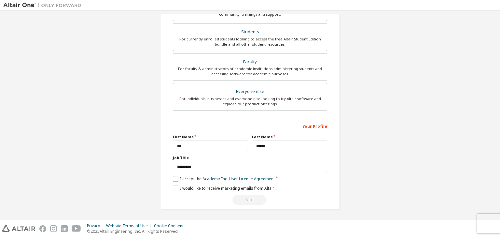  What do you see at coordinates (76, 228) in the screenshot?
I see `img: youtube.svg` at bounding box center [76, 228].